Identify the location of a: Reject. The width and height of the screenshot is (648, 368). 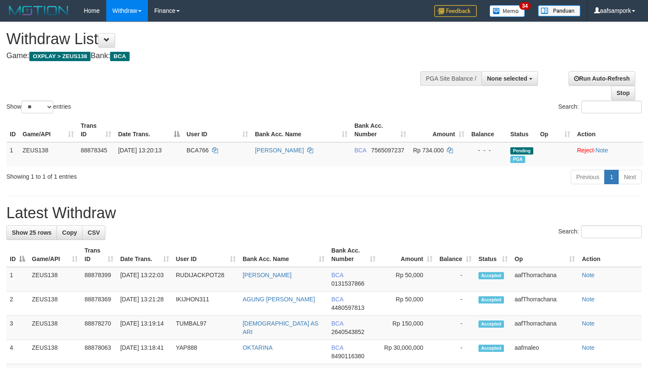
(585, 150).